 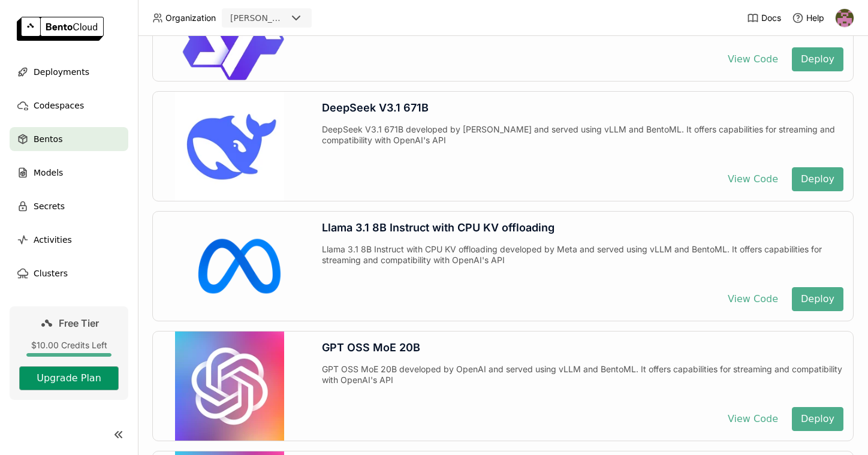 I want to click on a: Docs, so click(x=764, y=18).